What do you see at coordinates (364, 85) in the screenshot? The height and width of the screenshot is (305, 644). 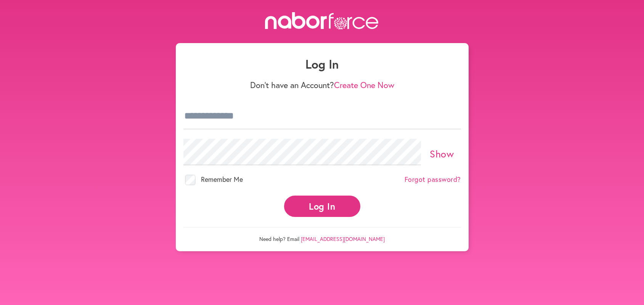 I see `a: Create One Now` at bounding box center [364, 85].